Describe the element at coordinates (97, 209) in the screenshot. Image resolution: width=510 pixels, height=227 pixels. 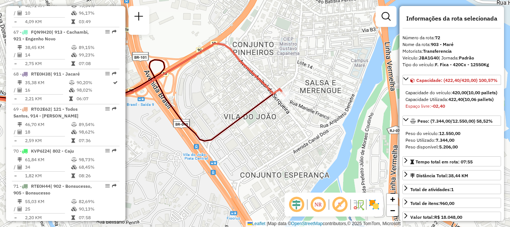
I see `td: 90,13%` at that location.